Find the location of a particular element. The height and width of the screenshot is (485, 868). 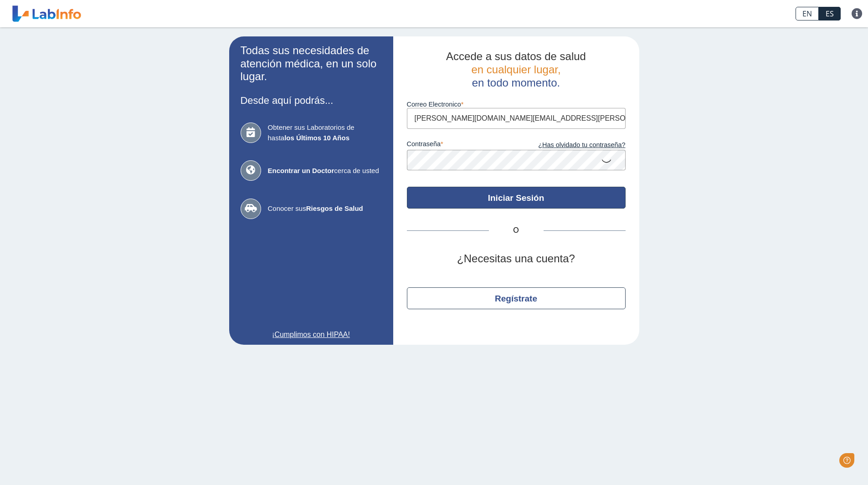

span: en cualquier lugar, is located at coordinates (516, 69).